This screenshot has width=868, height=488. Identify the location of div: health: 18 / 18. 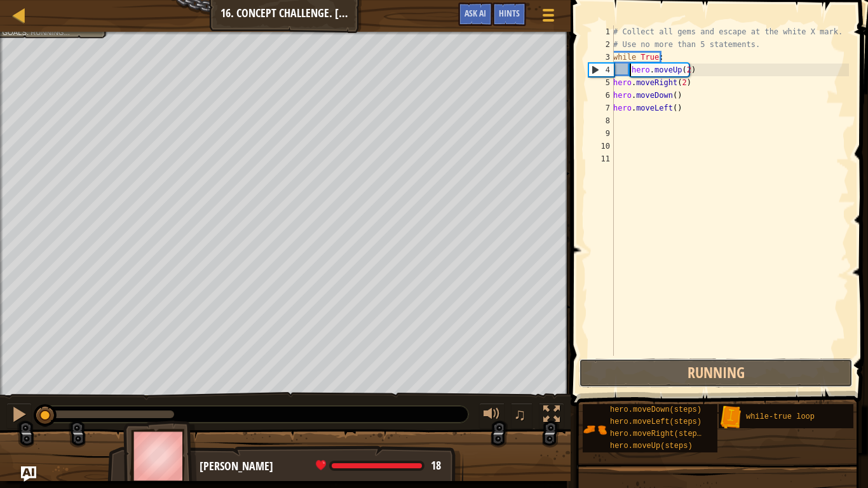
(378, 466).